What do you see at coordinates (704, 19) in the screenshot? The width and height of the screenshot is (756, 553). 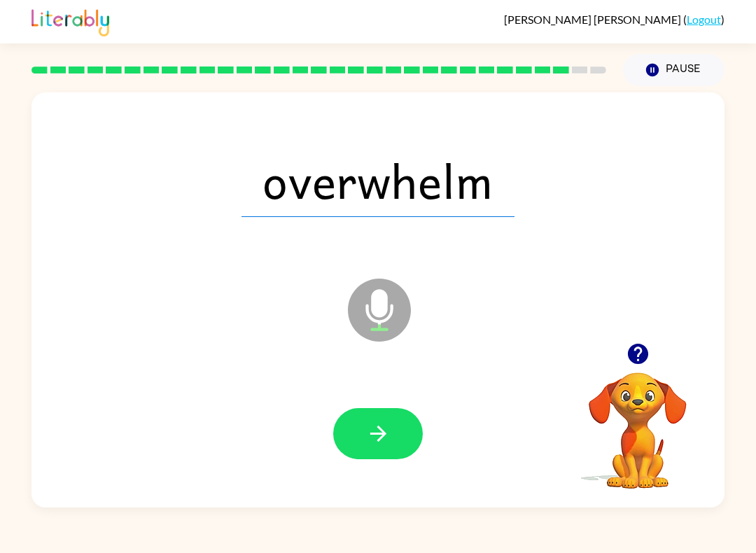 I see `a: Logout` at bounding box center [704, 19].